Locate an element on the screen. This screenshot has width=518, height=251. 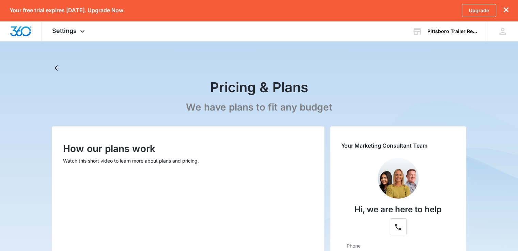
button: dismiss this dialog is located at coordinates (506, 10).